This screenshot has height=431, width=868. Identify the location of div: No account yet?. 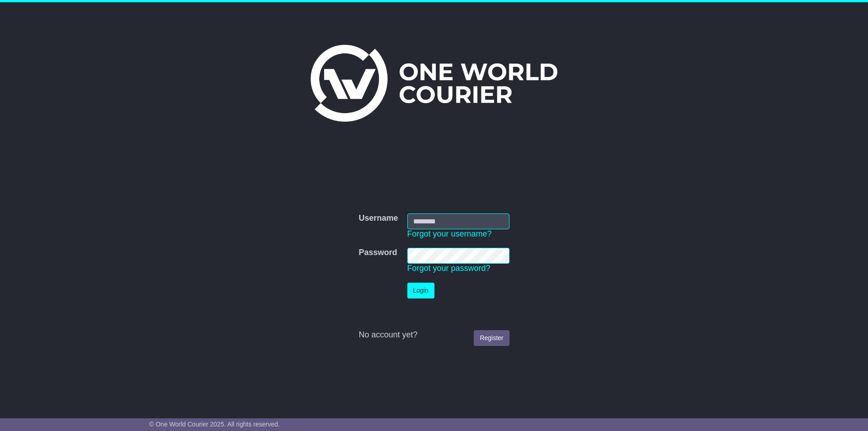
(433, 335).